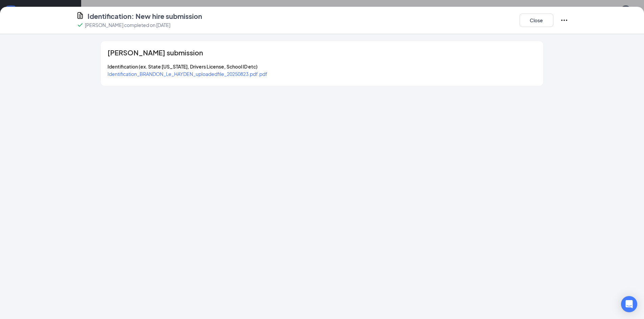 This screenshot has width=644, height=319. I want to click on svg: Checkmark, so click(80, 25).